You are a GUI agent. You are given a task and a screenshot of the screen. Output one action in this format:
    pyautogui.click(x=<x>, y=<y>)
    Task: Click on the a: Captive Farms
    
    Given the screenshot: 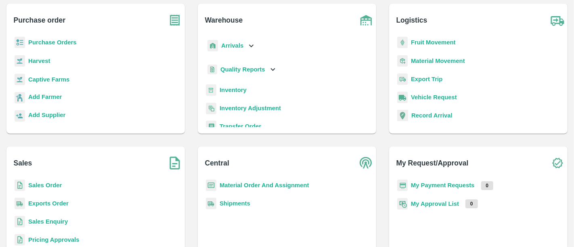 What is the action you would take?
    pyautogui.click(x=49, y=80)
    